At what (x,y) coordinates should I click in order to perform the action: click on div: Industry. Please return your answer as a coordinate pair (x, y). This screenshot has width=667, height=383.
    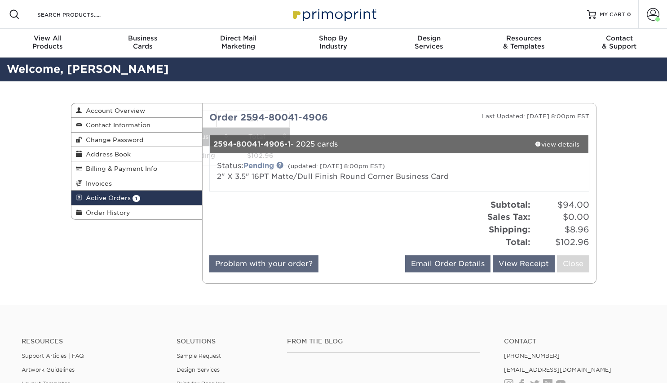
    Looking at the image, I should click on (333, 42).